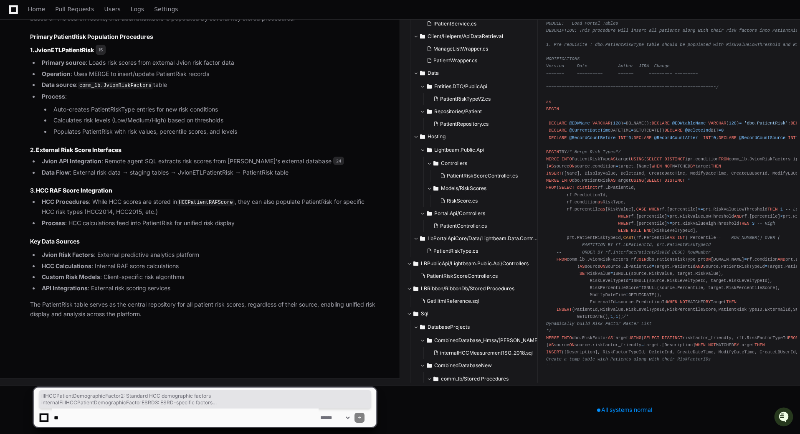 This screenshot has height=434, width=800. Describe the element at coordinates (74, 9) in the screenshot. I see `span: Pull Requests` at that location.